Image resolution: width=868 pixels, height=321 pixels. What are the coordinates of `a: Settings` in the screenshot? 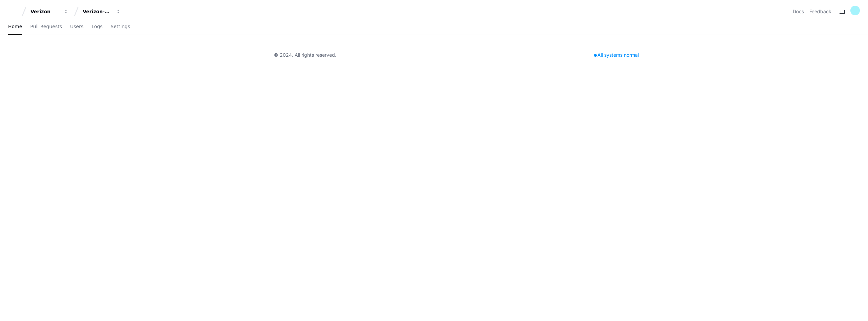 It's located at (120, 27).